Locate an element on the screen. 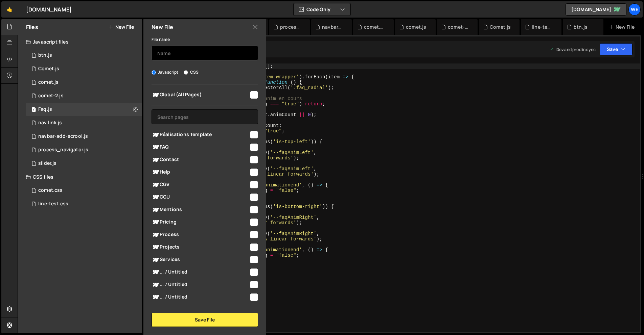  input: CSS is located at coordinates (186, 72).